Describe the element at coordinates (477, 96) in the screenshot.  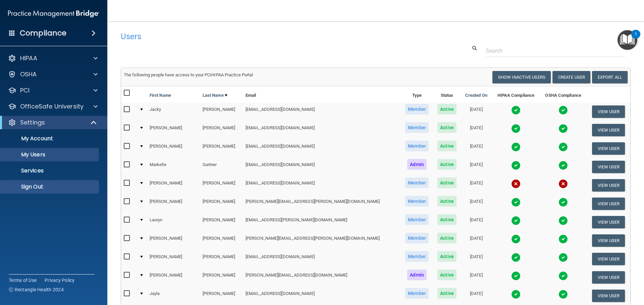
I see `a: Created On` at that location.